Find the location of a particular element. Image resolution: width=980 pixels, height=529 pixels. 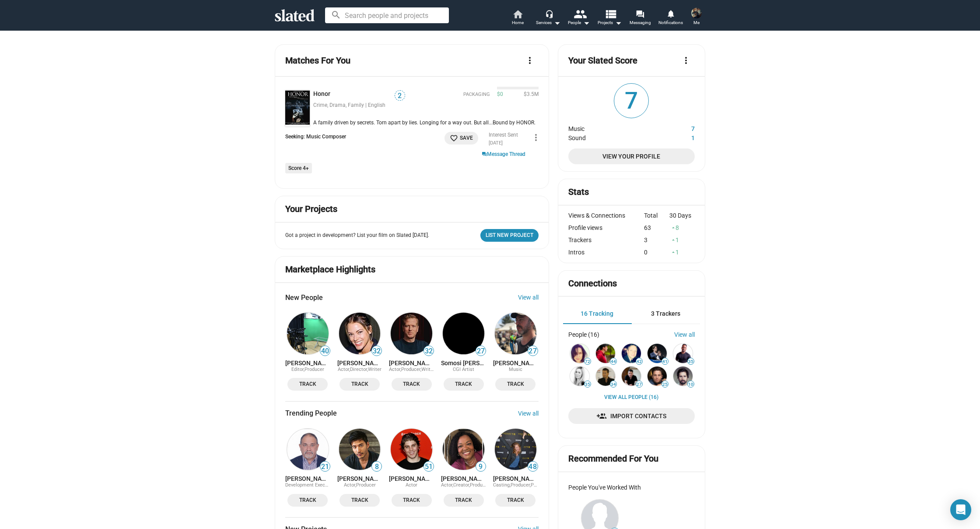

span: 3 Trackers is located at coordinates (665, 313).